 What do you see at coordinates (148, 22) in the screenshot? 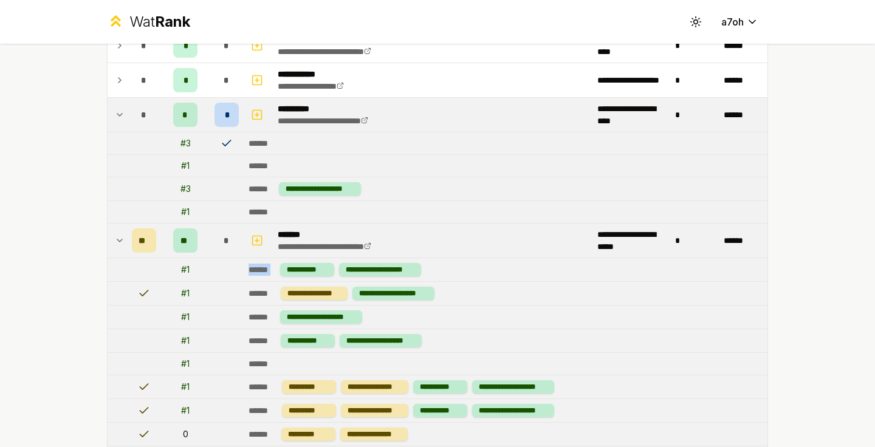
I see `a: WatRank` at bounding box center [148, 22].